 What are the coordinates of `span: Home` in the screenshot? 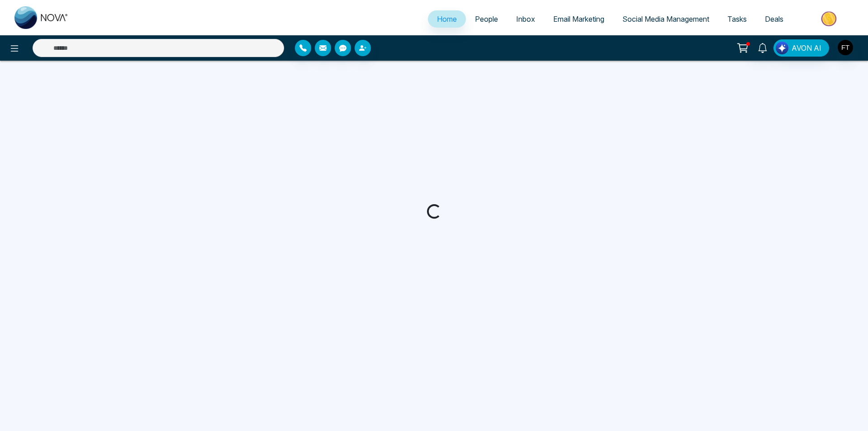 It's located at (447, 19).